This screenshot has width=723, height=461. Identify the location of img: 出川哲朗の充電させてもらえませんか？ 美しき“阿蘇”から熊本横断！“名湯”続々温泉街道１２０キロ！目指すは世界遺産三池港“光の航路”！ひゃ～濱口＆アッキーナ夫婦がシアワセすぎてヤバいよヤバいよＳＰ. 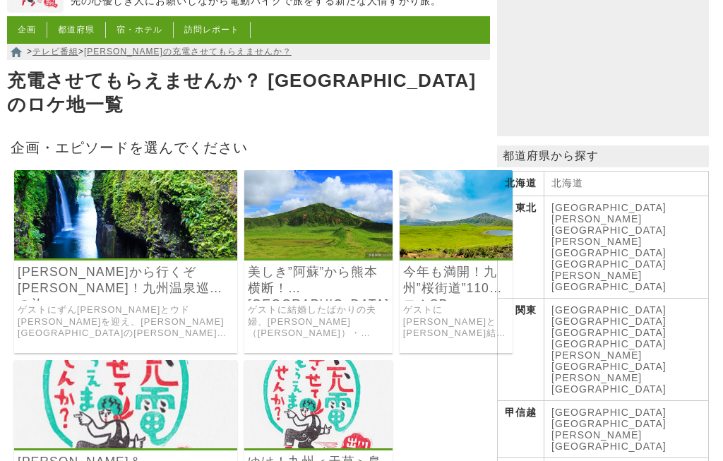
(319, 214).